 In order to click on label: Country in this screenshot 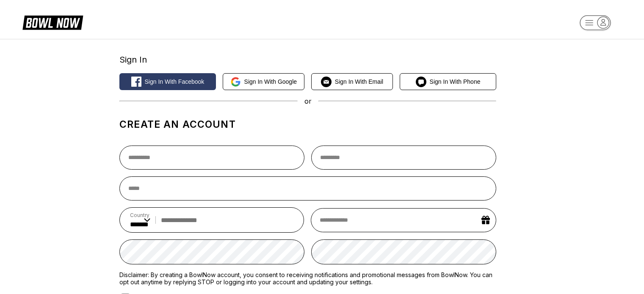, I will do `click(140, 215)`.